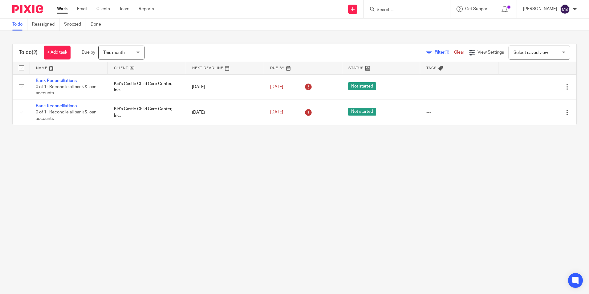  Describe the element at coordinates (75, 24) in the screenshot. I see `a: Snoozed` at that location.